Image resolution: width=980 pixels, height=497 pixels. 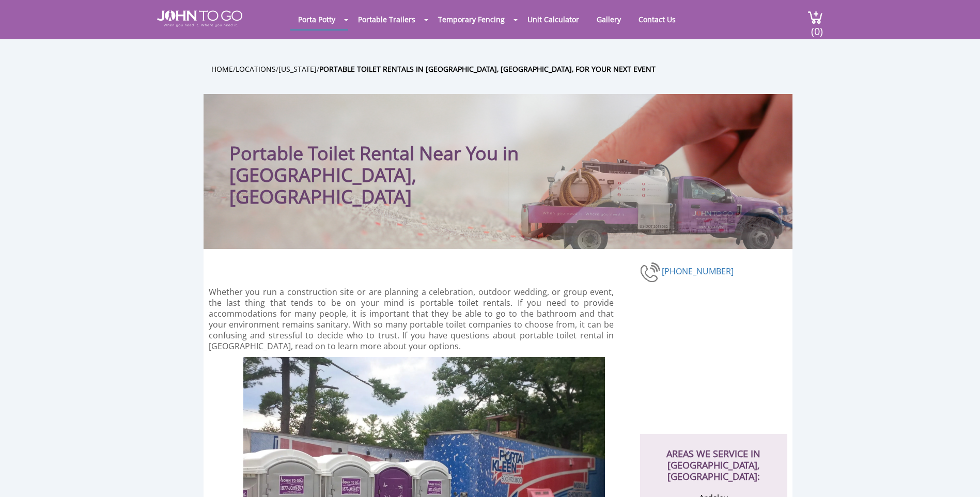 I want to click on a: Home, so click(x=222, y=69).